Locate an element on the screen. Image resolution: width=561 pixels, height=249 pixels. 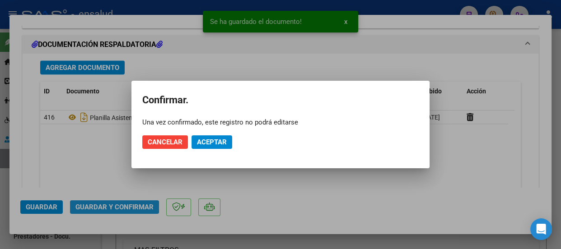
span: Cancelar is located at coordinates (165, 142).